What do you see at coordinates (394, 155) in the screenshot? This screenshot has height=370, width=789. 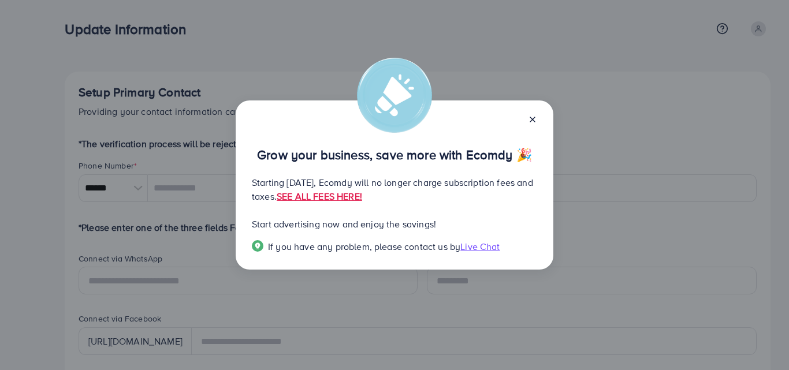 I see `p: Grow your business, save more with Ecomdy 🎉` at bounding box center [394, 155].